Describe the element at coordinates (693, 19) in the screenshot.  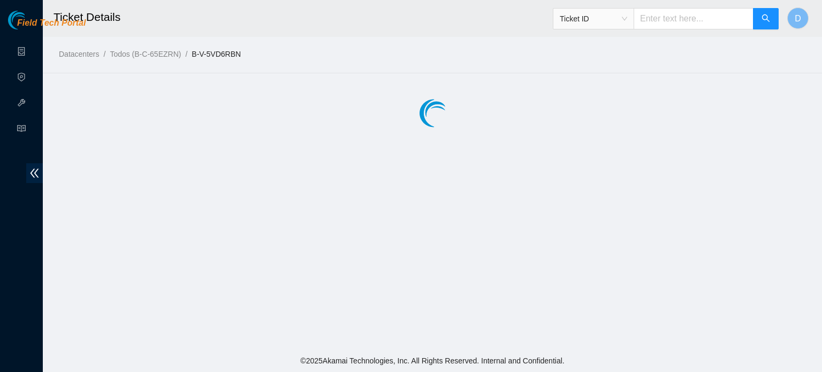
I see `input: Enter text here...` at that location.